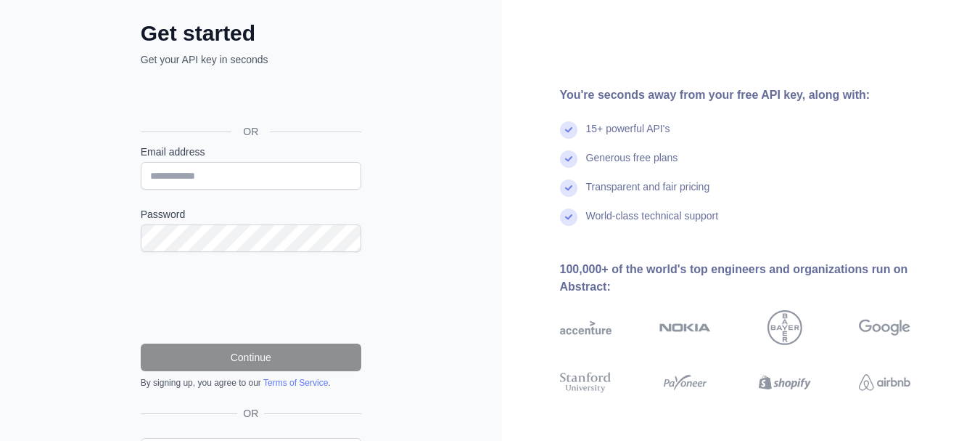 The width and height of the screenshot is (980, 441). I want to click on div: World-class technical support, so click(652, 223).